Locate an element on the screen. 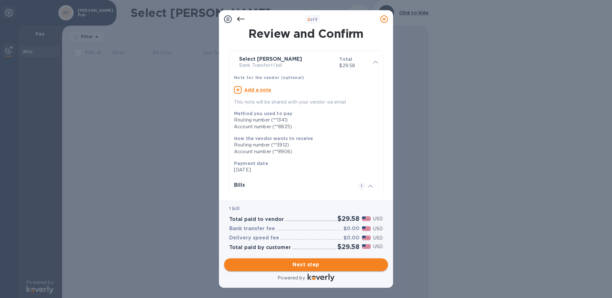  h3: Delivery speed fee is located at coordinates (254, 238).